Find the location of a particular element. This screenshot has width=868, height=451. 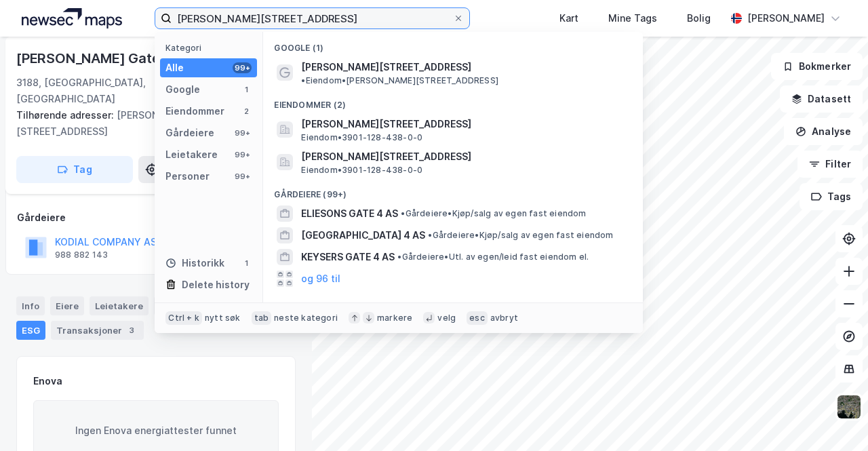

button: Datasett is located at coordinates (821, 99).